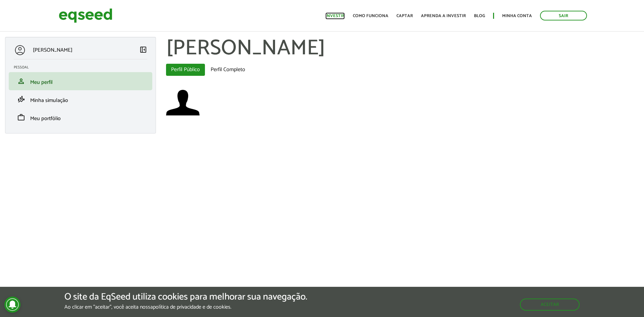 This screenshot has width=644, height=317. Describe the element at coordinates (143, 50) in the screenshot. I see `span: left_panel_close` at that location.